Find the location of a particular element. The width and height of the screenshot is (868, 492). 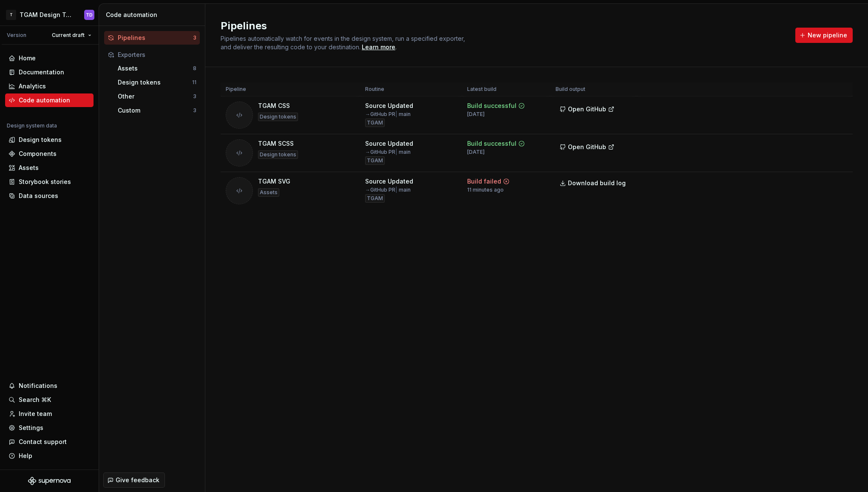

span: New pipeline is located at coordinates (827, 35).